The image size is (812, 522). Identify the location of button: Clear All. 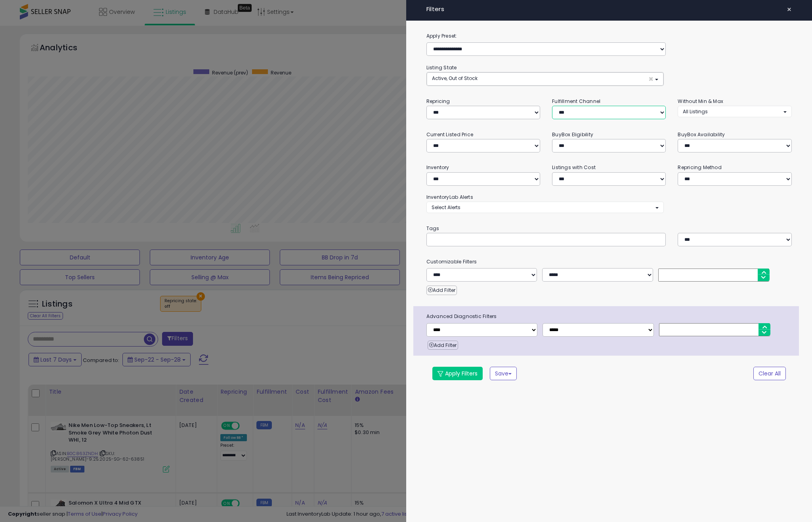
(770, 374).